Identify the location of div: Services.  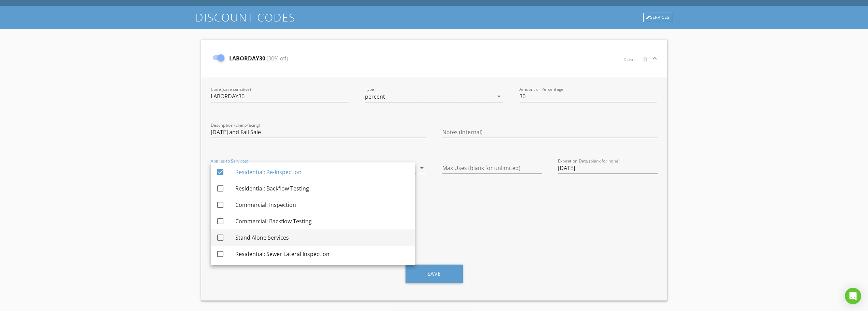
(657, 17).